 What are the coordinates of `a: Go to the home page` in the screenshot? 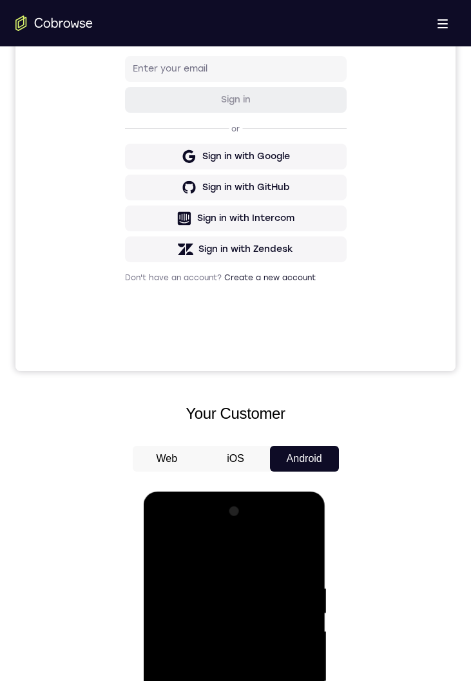 It's located at (54, 23).